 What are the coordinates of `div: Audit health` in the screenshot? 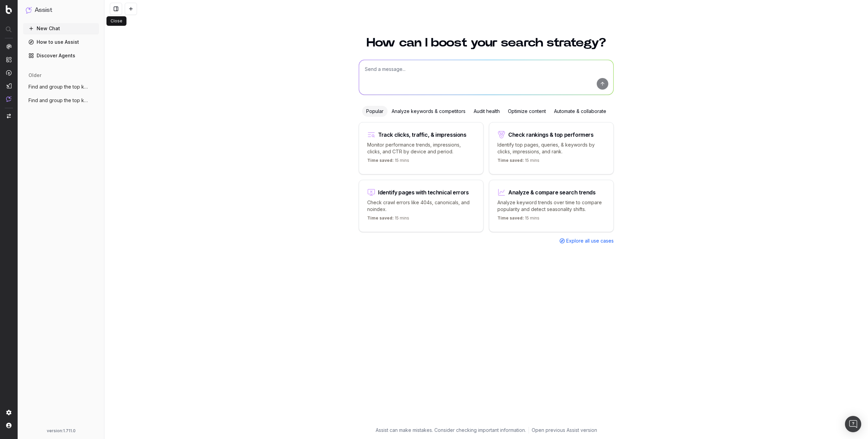 It's located at (486, 111).